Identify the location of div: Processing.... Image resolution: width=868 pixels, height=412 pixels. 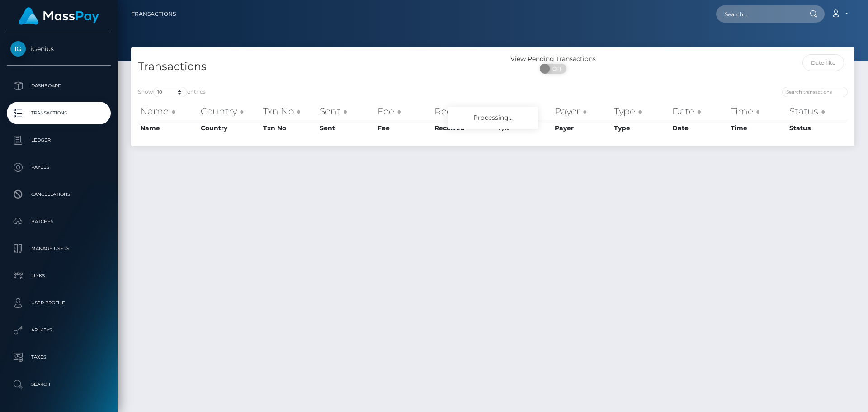
(493, 118).